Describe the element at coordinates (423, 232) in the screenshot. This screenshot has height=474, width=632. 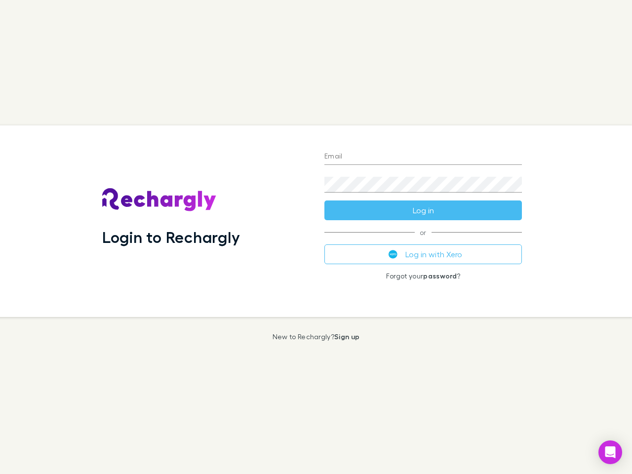
I see `span: or` at that location.